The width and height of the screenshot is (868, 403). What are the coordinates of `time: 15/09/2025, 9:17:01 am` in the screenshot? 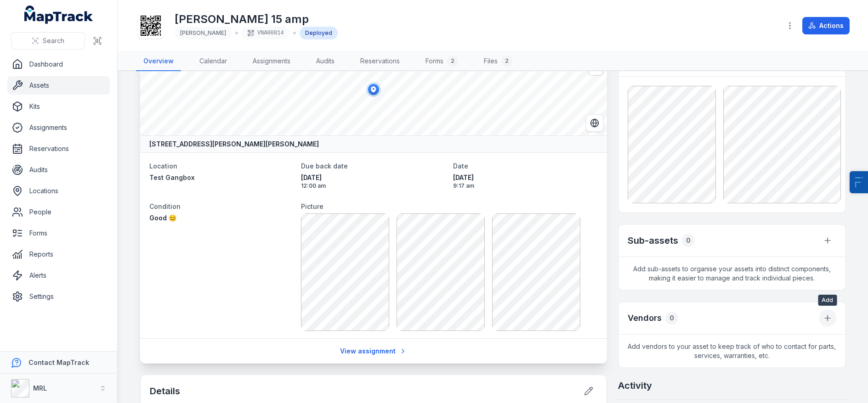 It's located at (525, 182).